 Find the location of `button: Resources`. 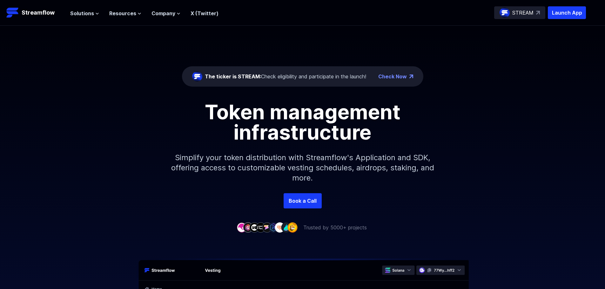

button: Resources is located at coordinates (125, 13).